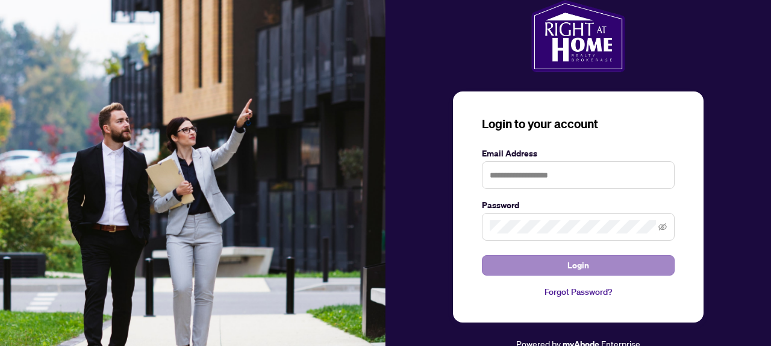 The height and width of the screenshot is (346, 771). Describe the element at coordinates (578, 266) in the screenshot. I see `button: Login` at that location.